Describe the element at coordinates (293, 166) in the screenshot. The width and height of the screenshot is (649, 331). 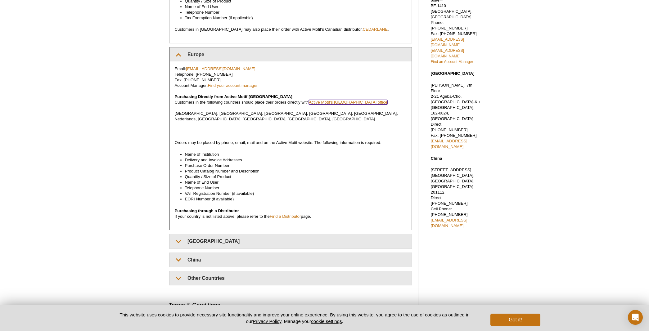
I see `li: Purchase Order Number` at that location.